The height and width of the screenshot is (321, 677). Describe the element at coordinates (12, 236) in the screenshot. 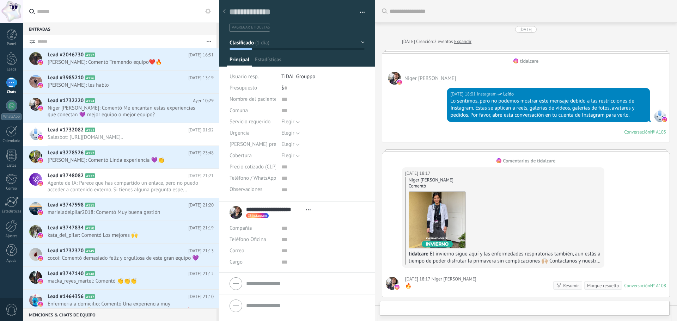

I see `div: Ajustes` at that location.